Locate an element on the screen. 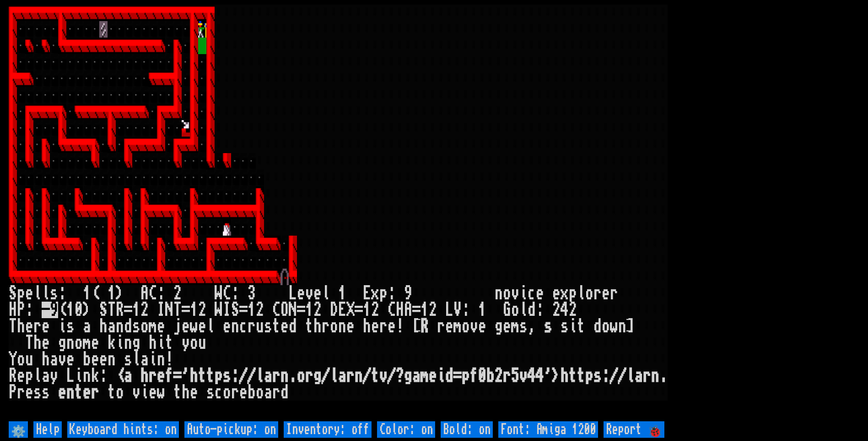 The width and height of the screenshot is (868, 441). div: A is located at coordinates (408, 309).